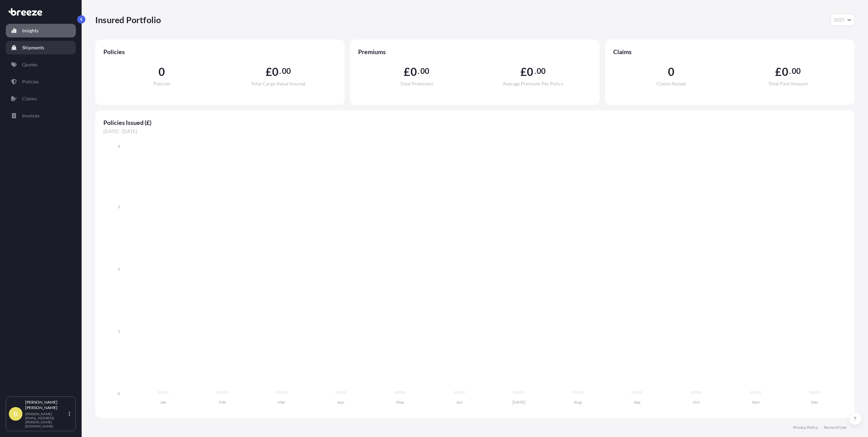  What do you see at coordinates (805, 428) in the screenshot?
I see `p: Privacy Policy` at bounding box center [805, 428].